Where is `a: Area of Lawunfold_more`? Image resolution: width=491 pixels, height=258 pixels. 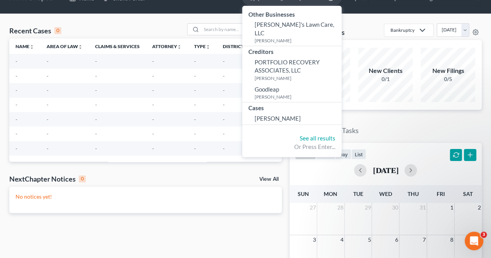 a: Area of Lawunfold_more is located at coordinates (64, 46).